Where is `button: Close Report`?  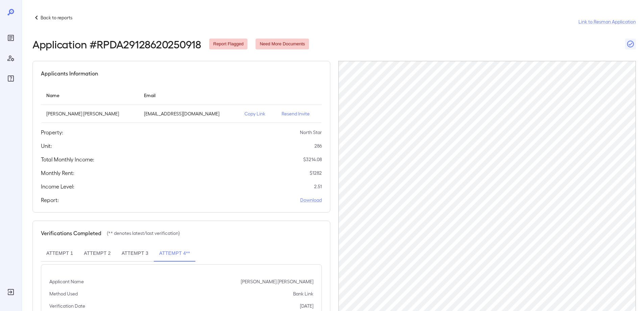
button: Close Report is located at coordinates (630, 44).